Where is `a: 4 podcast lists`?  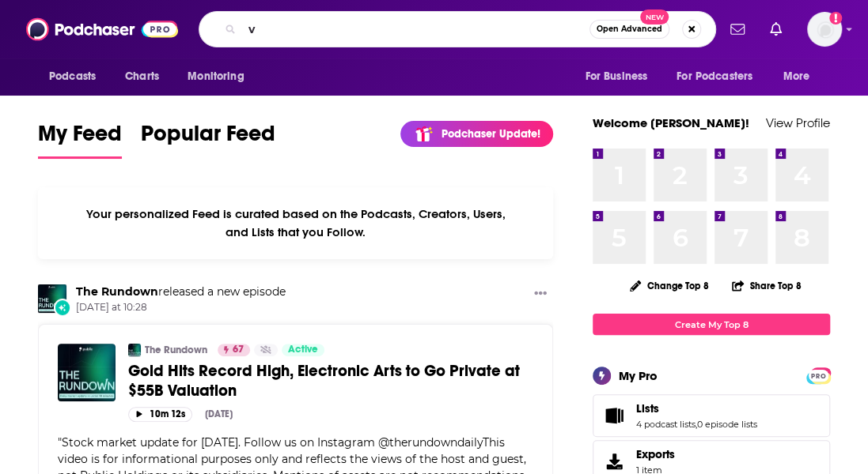 a: 4 podcast lists is located at coordinates (665, 425).